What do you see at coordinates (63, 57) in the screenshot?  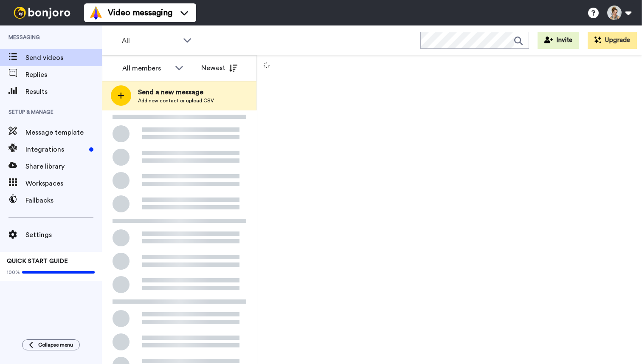 I see `span: Send videos` at bounding box center [63, 57].